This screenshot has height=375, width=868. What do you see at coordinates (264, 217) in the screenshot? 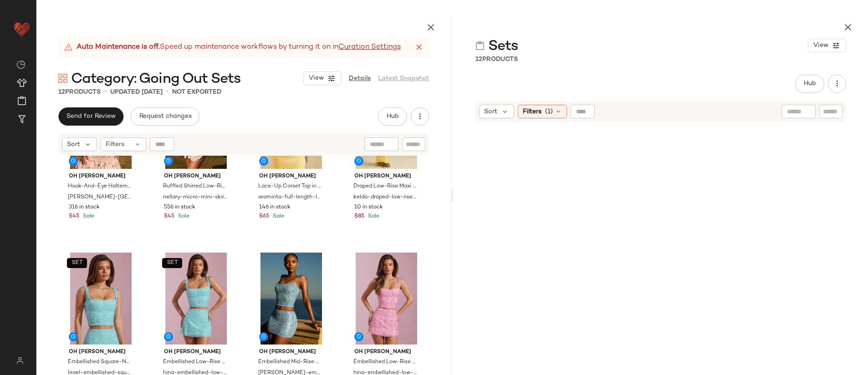
I see `span: $65` at bounding box center [264, 217].